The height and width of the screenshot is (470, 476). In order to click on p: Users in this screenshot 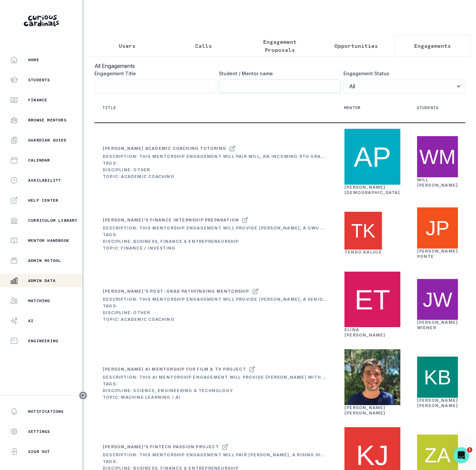, I will do `click(128, 46)`.